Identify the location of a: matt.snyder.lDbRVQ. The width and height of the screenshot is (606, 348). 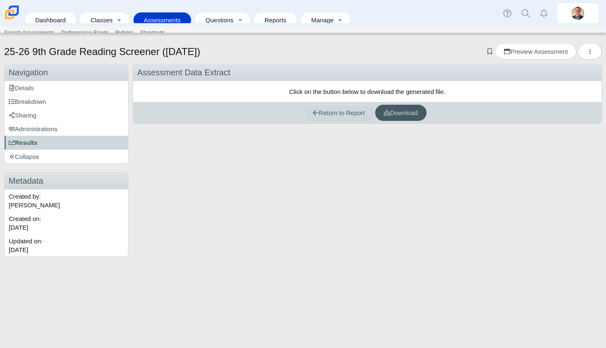
(577, 13).